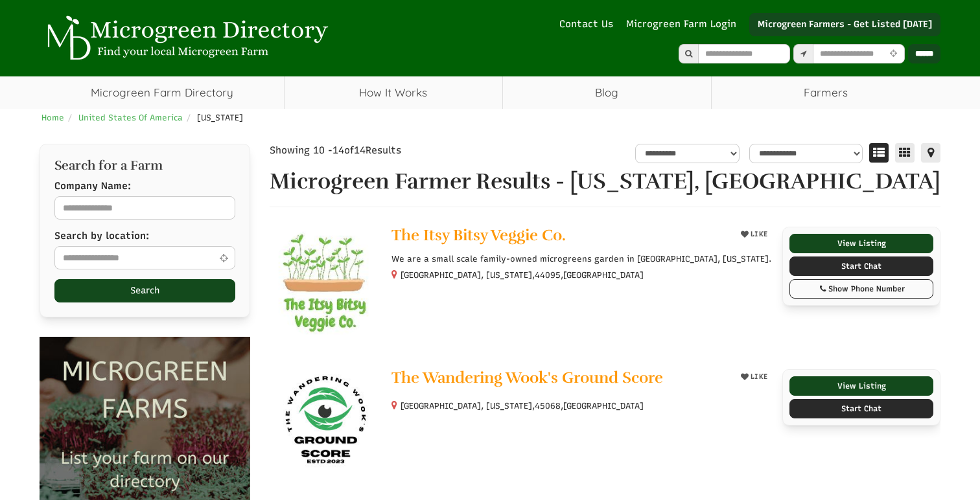  What do you see at coordinates (326, 282) in the screenshot?
I see `img: The Itsy Bitsy Veggie Co.` at bounding box center [326, 282].